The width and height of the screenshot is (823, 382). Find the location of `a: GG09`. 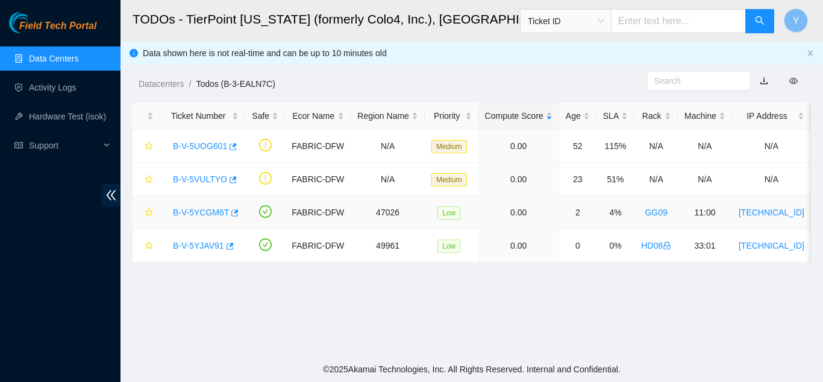

a: GG09 is located at coordinates (656, 212).